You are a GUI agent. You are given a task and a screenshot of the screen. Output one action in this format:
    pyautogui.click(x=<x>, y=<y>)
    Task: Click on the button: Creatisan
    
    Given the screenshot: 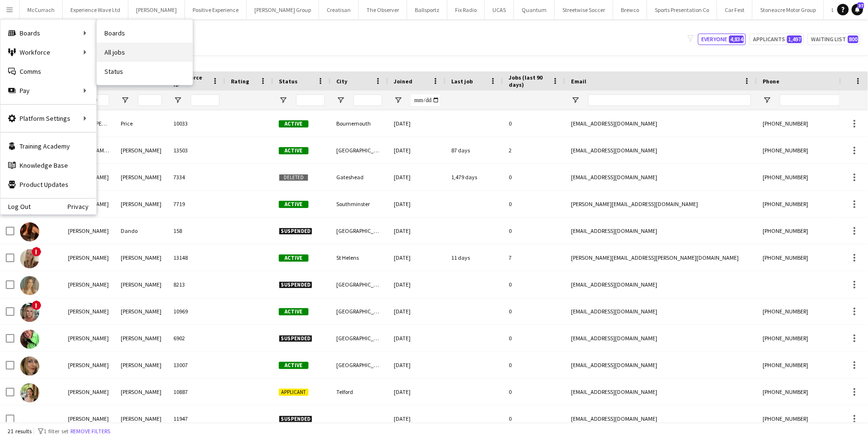 What is the action you would take?
    pyautogui.click(x=338, y=10)
    